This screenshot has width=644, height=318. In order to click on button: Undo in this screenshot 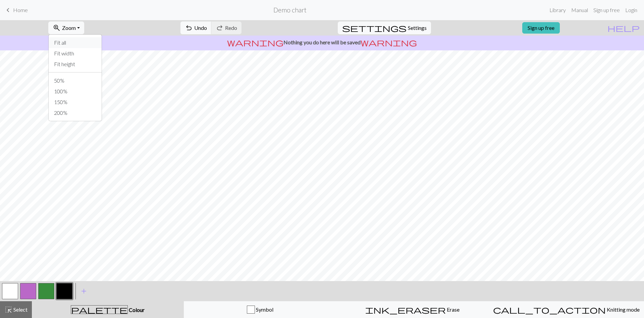, I will do `click(196, 28)`.